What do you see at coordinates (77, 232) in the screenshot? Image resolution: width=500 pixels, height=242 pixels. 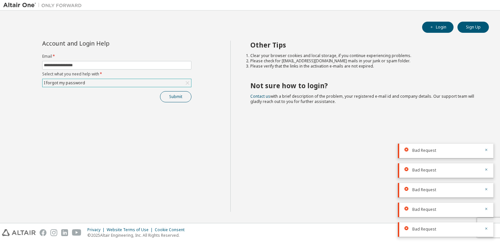 I see `img: youtube.svg` at bounding box center [77, 232].